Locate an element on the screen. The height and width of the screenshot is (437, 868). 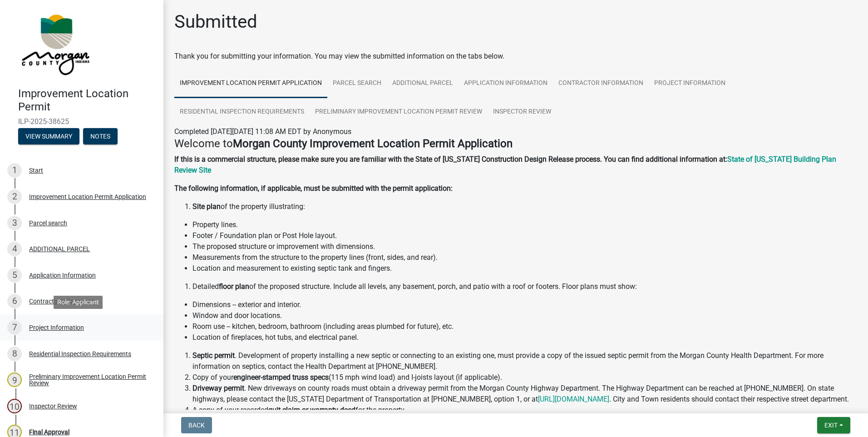
h4: Welcome to is located at coordinates (515, 144).